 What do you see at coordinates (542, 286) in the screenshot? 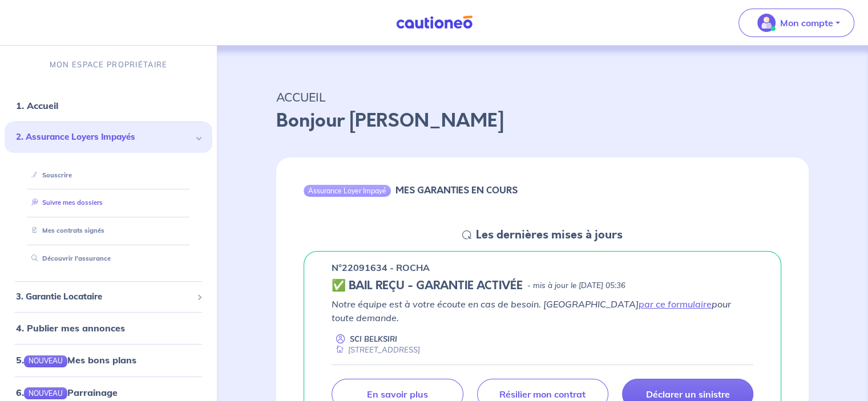
I see `div: state: CONTRACT-VALIDATED, Context: ,MAYBE-CERTIFICATE,,LESSOR-DOCUMENTS,IS-ODEALIM` at bounding box center [542, 286].